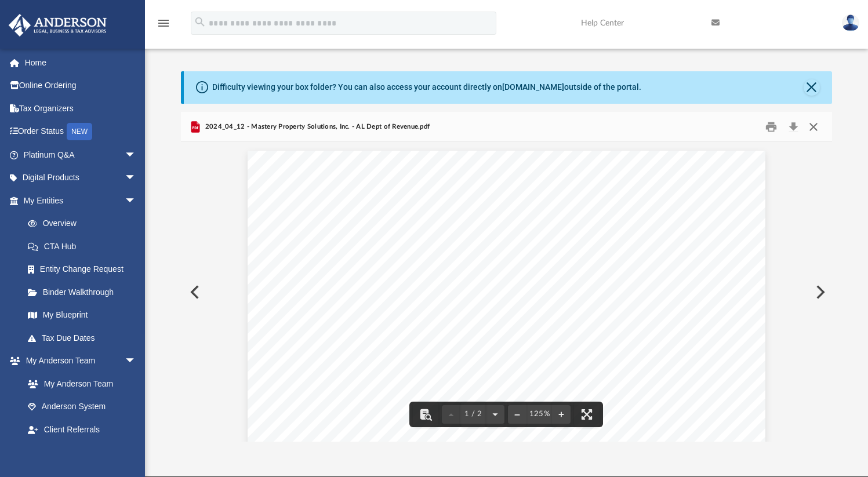 Image resolution: width=868 pixels, height=477 pixels. What do you see at coordinates (82, 315) in the screenshot?
I see `a: My Blueprint` at bounding box center [82, 315].